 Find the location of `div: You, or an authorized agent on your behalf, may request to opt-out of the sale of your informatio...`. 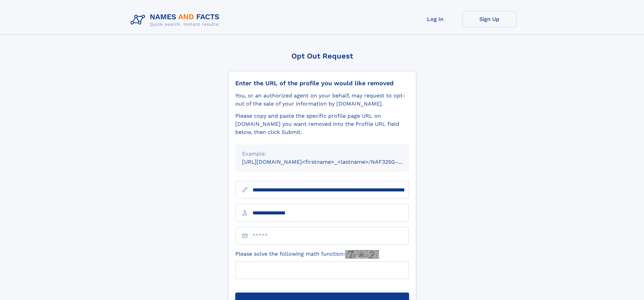

div: You, or an authorized agent on your behalf, may request to opt-out of the sale of your informatio... is located at coordinates (322, 100).